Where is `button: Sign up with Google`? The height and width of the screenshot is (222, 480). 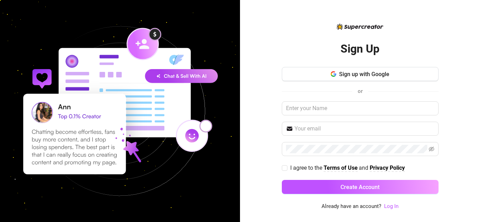
button: Sign up with Google is located at coordinates (360, 74).